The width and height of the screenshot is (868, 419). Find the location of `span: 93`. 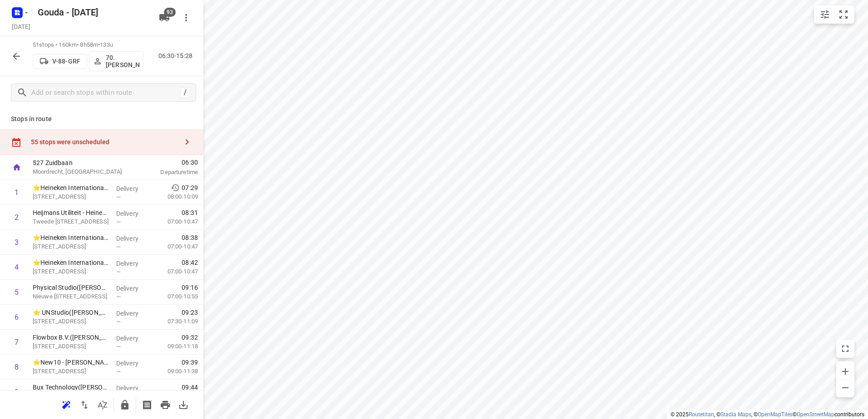

span: 93 is located at coordinates (170, 12).